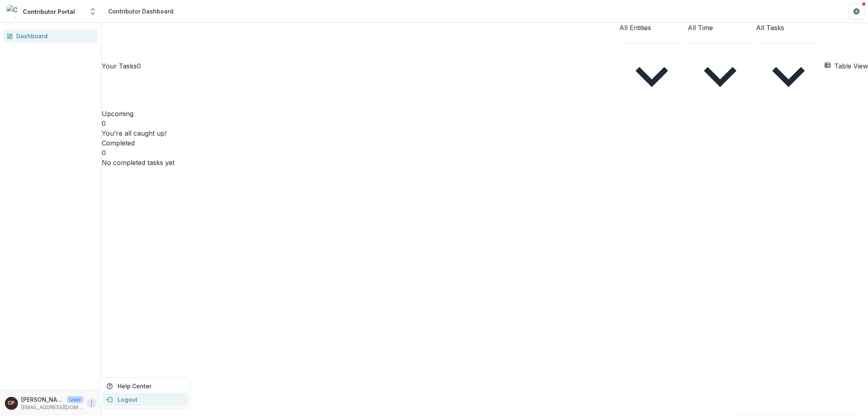 This screenshot has width=868, height=416. Describe the element at coordinates (141, 11) in the screenshot. I see `div: Contributor Dashboard` at that location.